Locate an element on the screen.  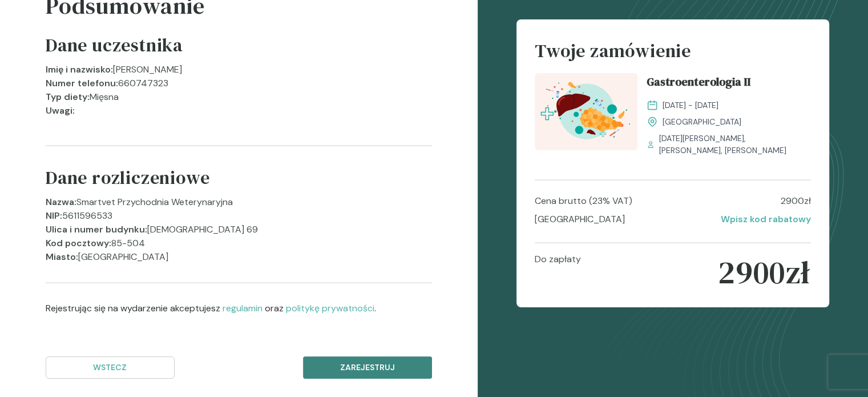
span: Gastroenterologia II is located at coordinates (698, 84).